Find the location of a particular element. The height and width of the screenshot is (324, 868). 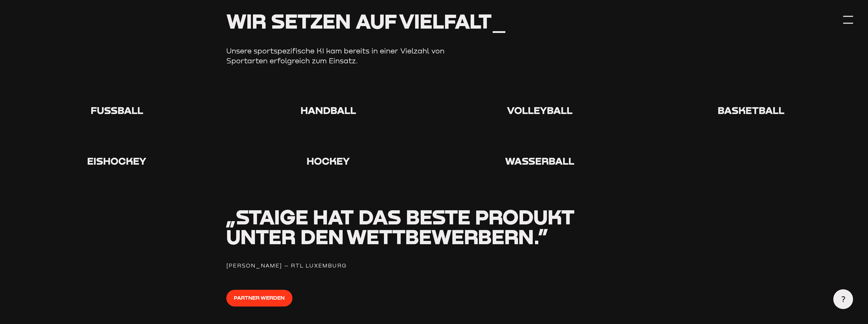

span: Hockey is located at coordinates (328, 161).